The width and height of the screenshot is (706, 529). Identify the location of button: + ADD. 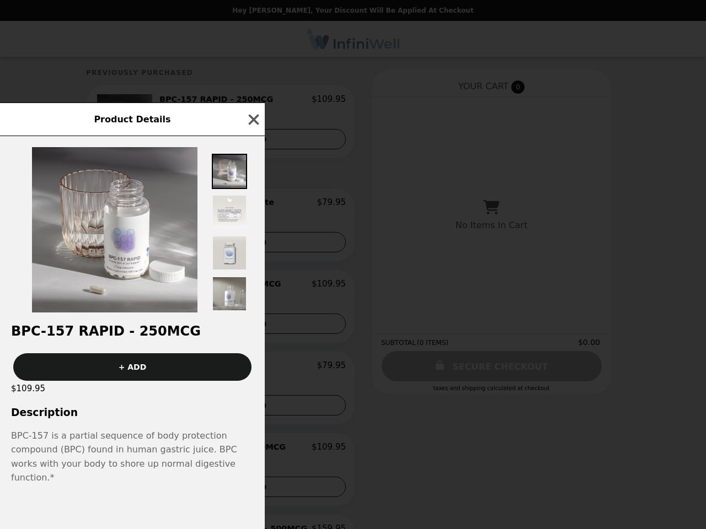
(132, 367).